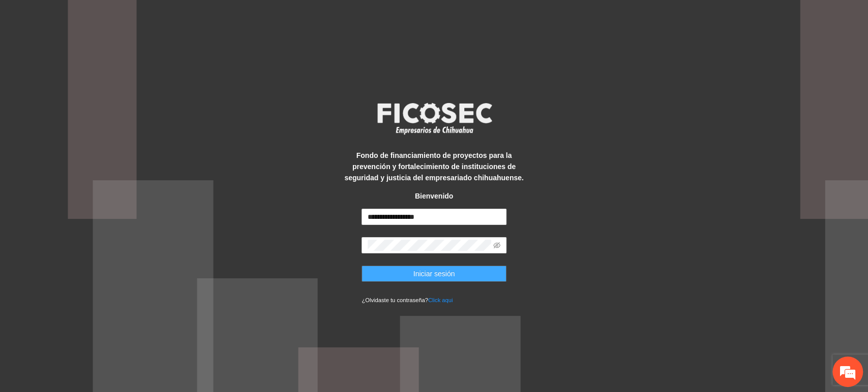  What do you see at coordinates (179, 17) in the screenshot?
I see `div: Minimizar ventana de chat en vivo` at bounding box center [179, 17].